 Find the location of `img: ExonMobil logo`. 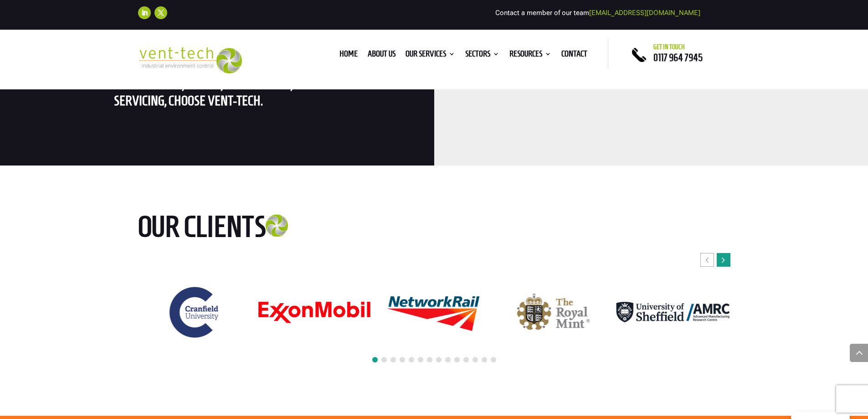

img: ExonMobil logo is located at coordinates (315, 313).